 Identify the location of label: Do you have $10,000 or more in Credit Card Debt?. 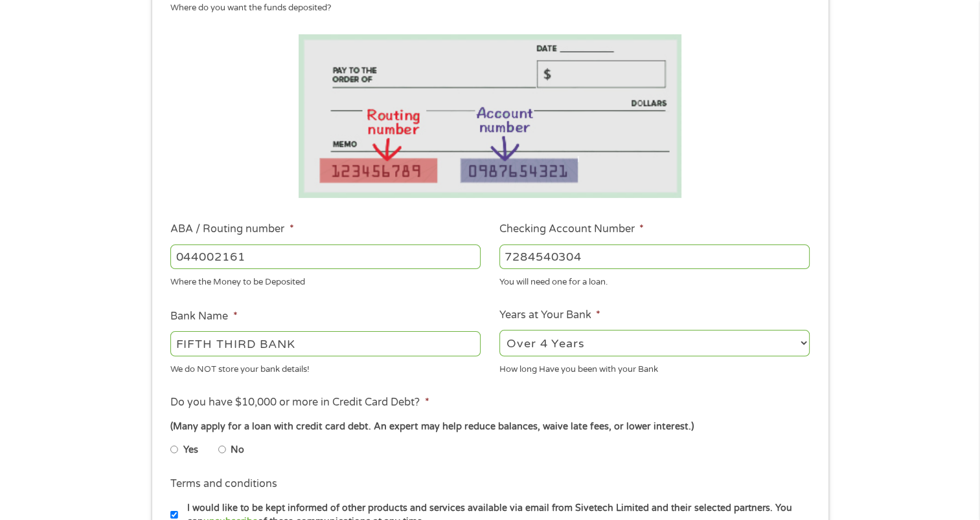
(299, 403).